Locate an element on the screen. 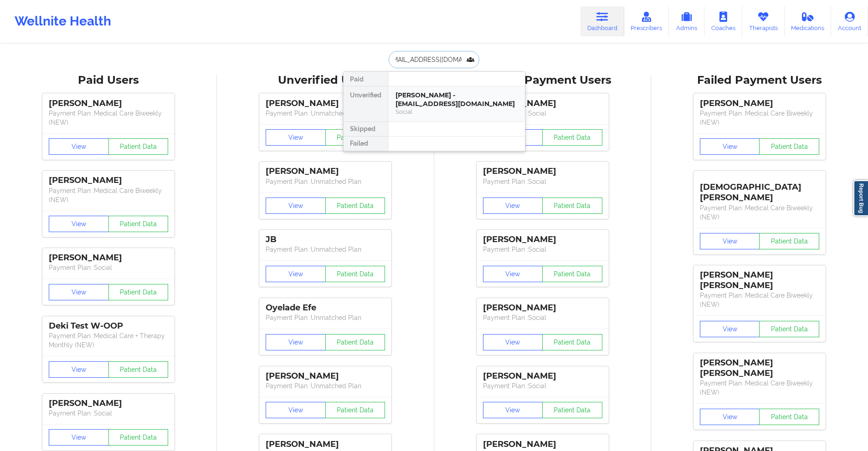  div: Unverified Users is located at coordinates (325, 80).